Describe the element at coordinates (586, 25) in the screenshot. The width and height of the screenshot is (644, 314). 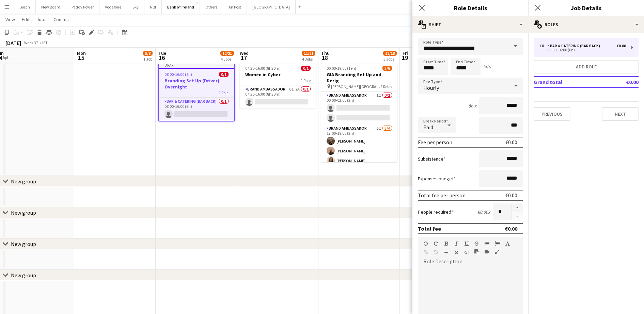
I see `div: Roles` at that location.